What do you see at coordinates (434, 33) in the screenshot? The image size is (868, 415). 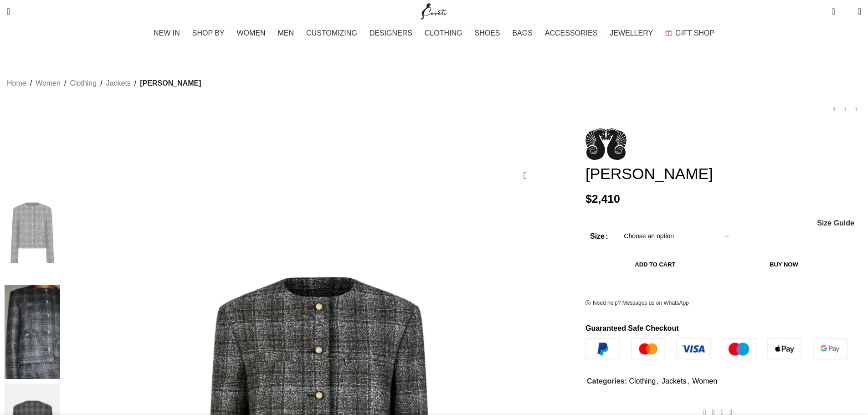 I see `div: Main navigation` at bounding box center [434, 33].